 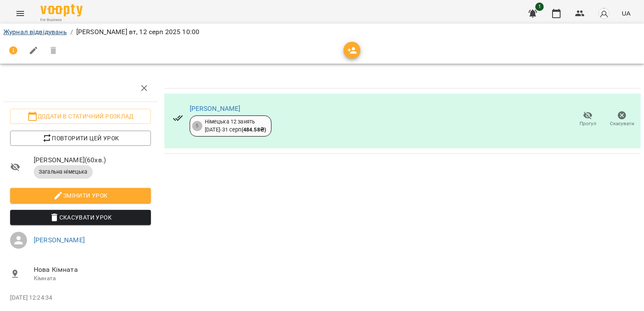 I want to click on button: UA, so click(x=626, y=13).